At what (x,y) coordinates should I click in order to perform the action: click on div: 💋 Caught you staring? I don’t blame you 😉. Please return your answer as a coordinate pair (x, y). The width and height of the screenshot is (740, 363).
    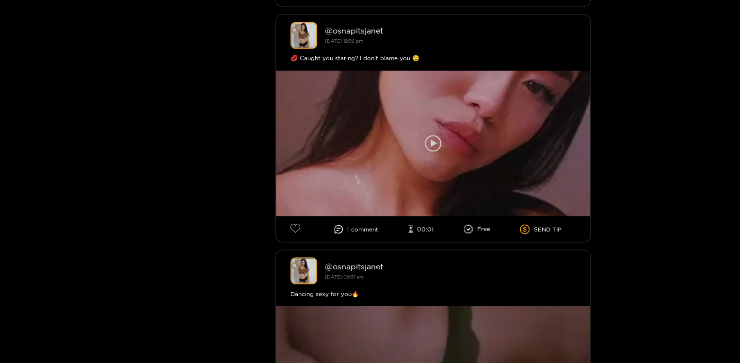
    Looking at the image, I should click on (433, 58).